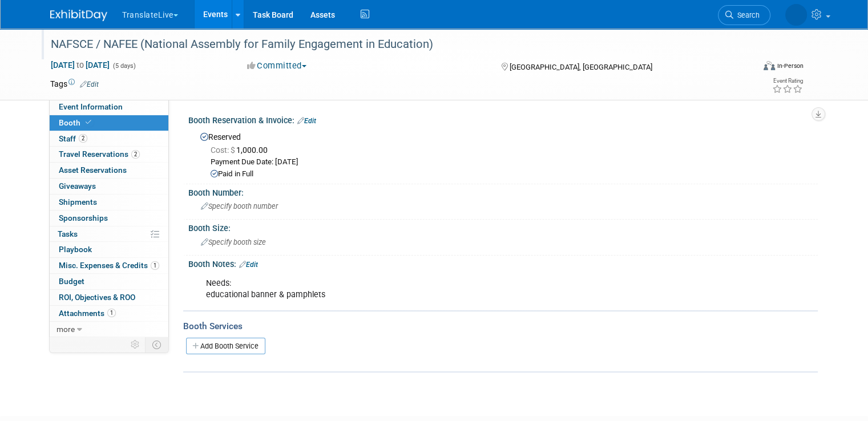 This screenshot has width=868, height=421. What do you see at coordinates (109, 202) in the screenshot?
I see `a: Shipments` at bounding box center [109, 202].